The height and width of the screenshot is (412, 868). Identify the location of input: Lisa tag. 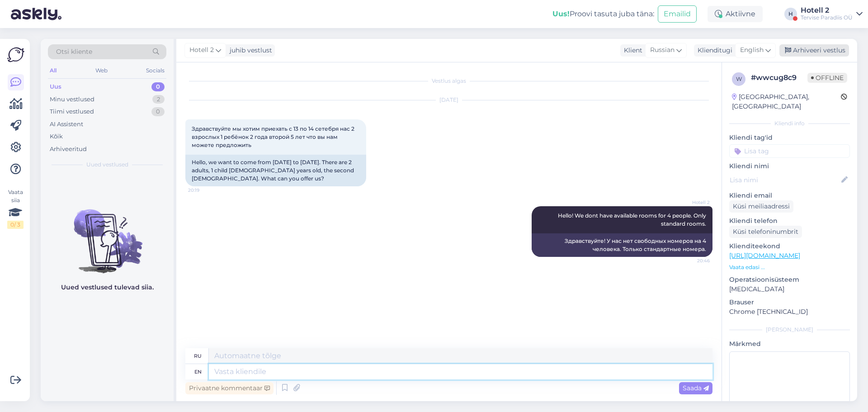
(789, 151).